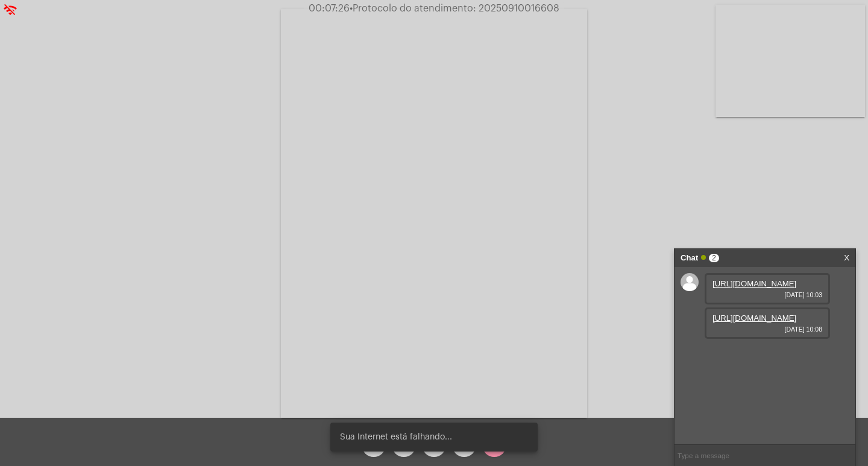 The image size is (868, 466). What do you see at coordinates (329, 9) in the screenshot?
I see `span: 00:07:26` at bounding box center [329, 9].